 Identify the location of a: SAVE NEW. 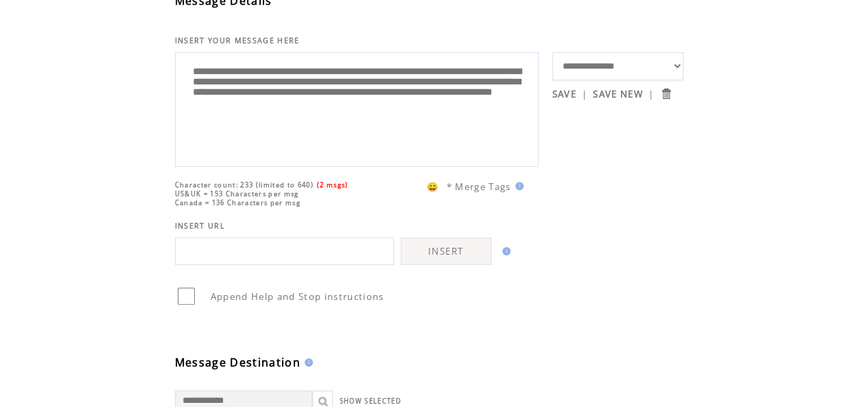
(618, 94).